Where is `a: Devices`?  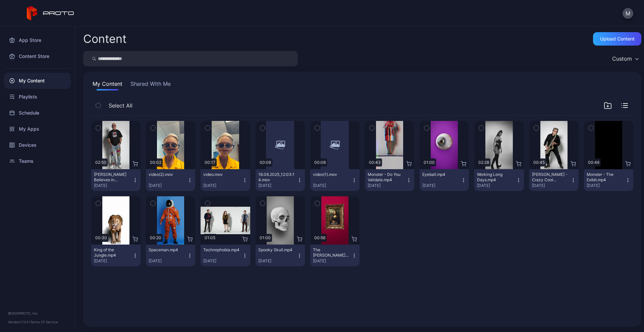 a: Devices is located at coordinates (37, 145).